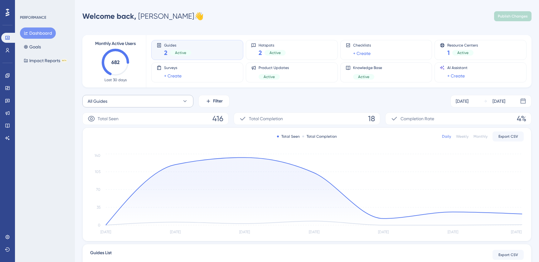 The height and width of the screenshot is (262, 539). What do you see at coordinates (447, 136) in the screenshot?
I see `div: Daily` at bounding box center [447, 136].